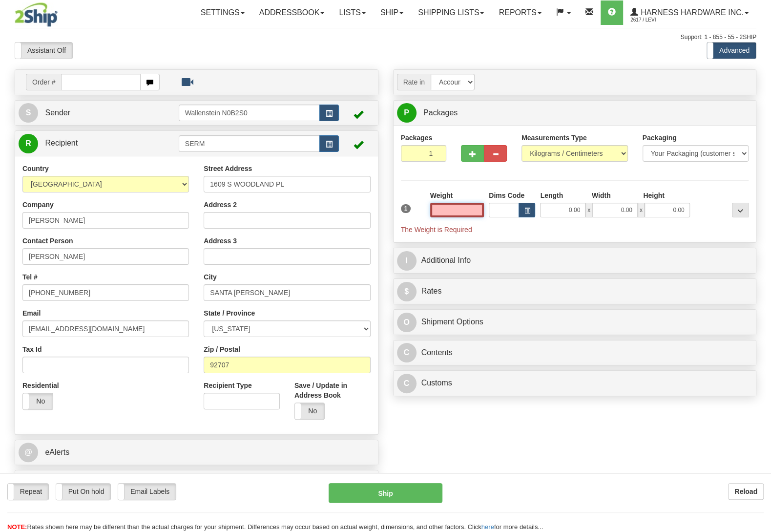 This screenshot has height=532, width=771. What do you see at coordinates (551, 196) in the screenshot?
I see `label: Length` at bounding box center [551, 196].